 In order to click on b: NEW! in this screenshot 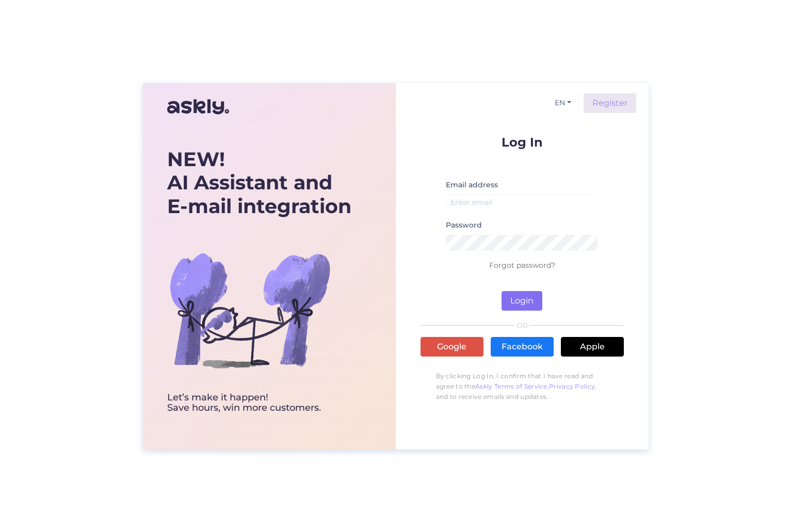, I will do `click(196, 159)`.